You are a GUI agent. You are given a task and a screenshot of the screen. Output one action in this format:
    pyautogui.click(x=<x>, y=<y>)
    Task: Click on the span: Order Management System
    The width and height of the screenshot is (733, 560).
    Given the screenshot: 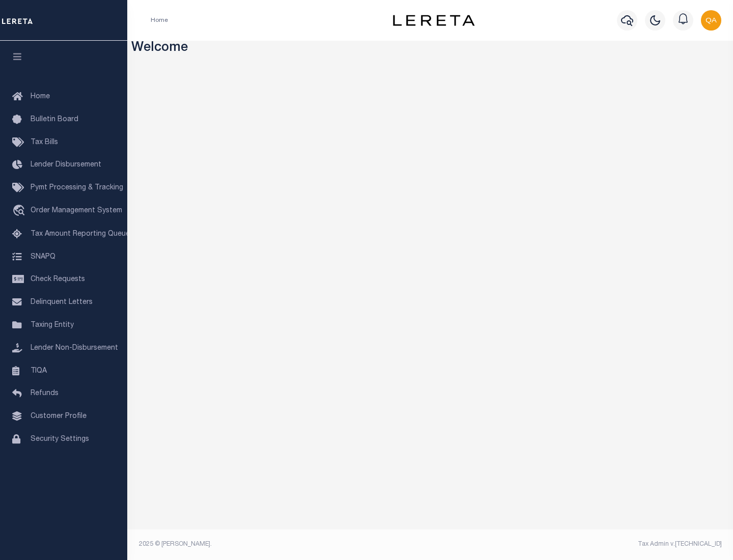 What is the action you would take?
    pyautogui.click(x=76, y=210)
    